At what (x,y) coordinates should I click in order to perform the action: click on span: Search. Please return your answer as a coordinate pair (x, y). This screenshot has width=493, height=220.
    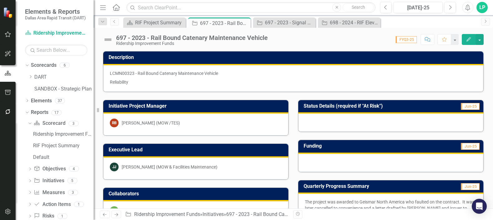
    Looking at the image, I should click on (358, 7).